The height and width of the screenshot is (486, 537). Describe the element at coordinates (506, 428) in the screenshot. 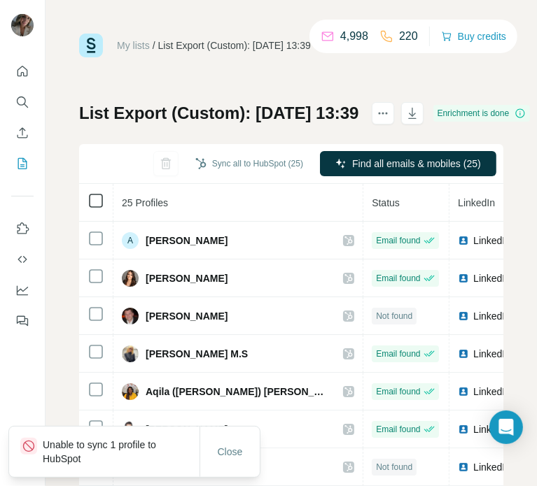

I see `div: Open Intercom Messenger` at that location.